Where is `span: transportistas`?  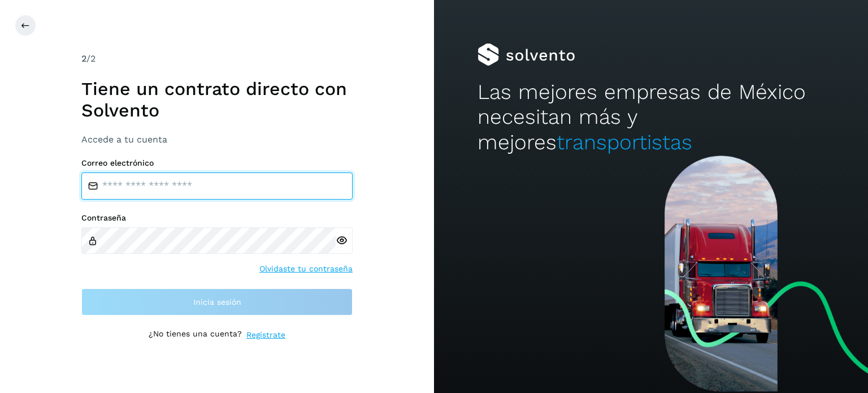 span: transportistas is located at coordinates (625, 142).